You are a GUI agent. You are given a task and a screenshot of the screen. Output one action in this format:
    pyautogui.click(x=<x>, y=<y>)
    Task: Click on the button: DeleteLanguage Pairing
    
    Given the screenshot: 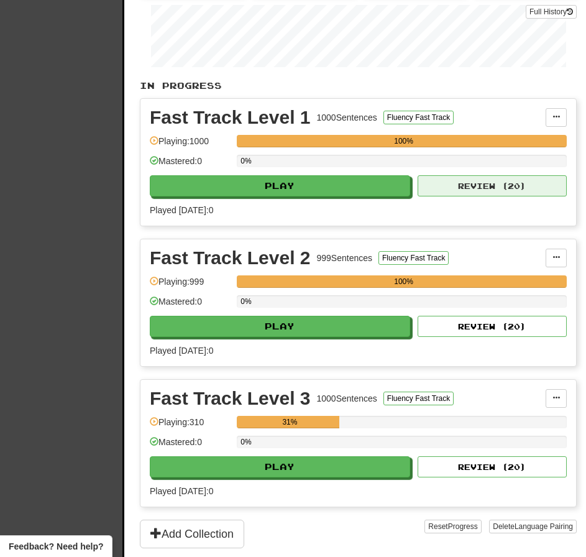 What is the action you would take?
    pyautogui.click(x=533, y=527)
    